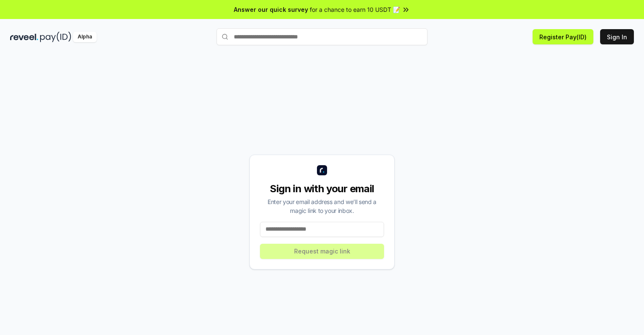 This screenshot has width=644, height=335. What do you see at coordinates (55, 37) in the screenshot?
I see `img: pay_id` at bounding box center [55, 37].